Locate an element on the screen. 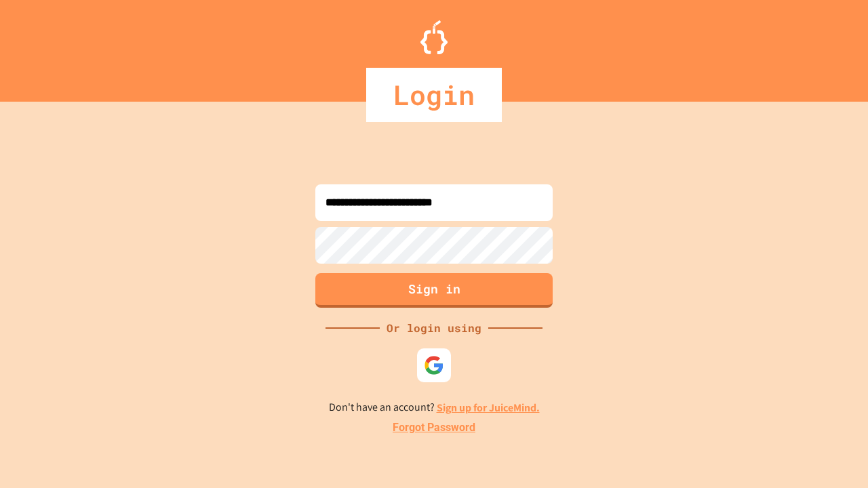 The width and height of the screenshot is (868, 488). img: google-icon.svg is located at coordinates (434, 365).